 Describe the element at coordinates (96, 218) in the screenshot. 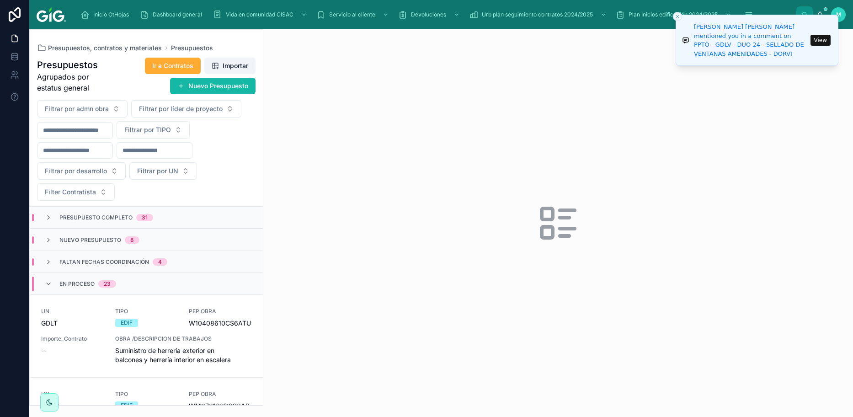

I see `span: Presupuesto Completo` at that location.